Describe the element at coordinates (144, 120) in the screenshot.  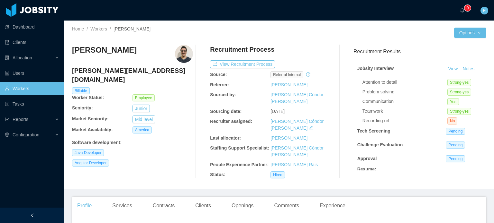
I see `button: Mid level` at that location.